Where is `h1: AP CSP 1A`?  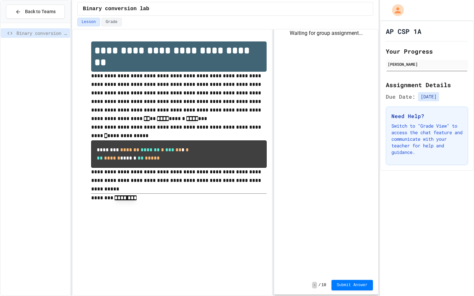
h1: AP CSP 1A is located at coordinates (403, 31).